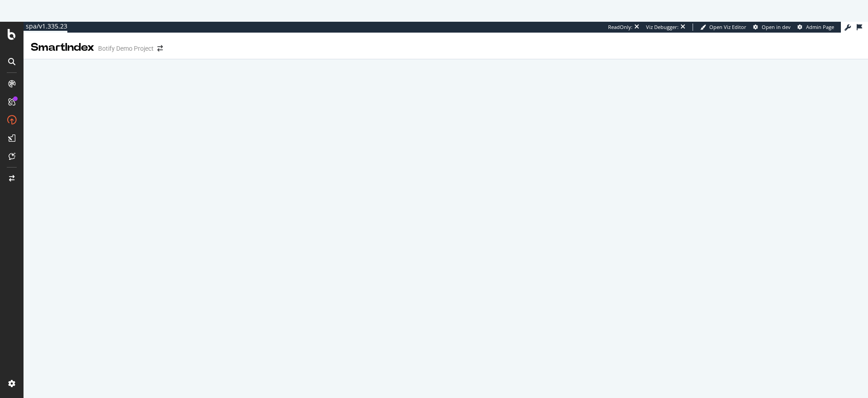  Describe the element at coordinates (724, 27) in the screenshot. I see `a: Open Viz Editor` at that location.